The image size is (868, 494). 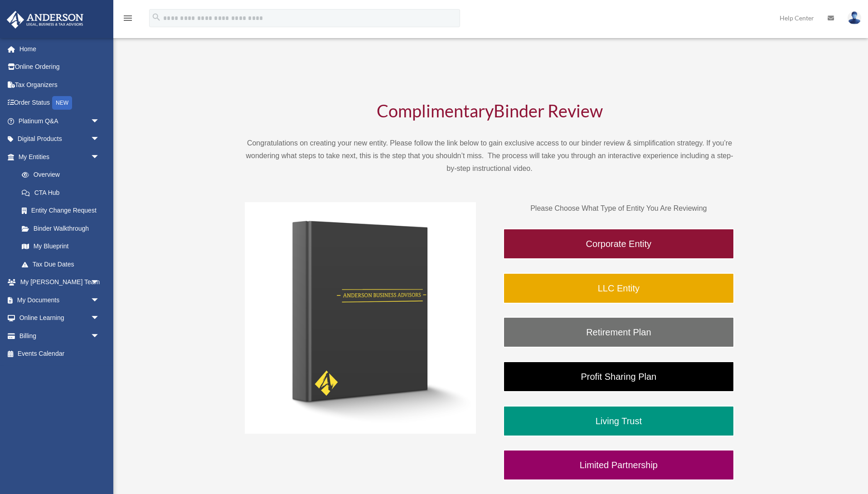 I want to click on a: Limited Partnership, so click(x=618, y=465).